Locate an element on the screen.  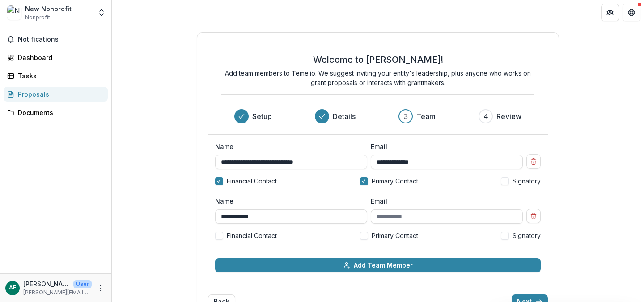
div: 4 is located at coordinates (485, 116).